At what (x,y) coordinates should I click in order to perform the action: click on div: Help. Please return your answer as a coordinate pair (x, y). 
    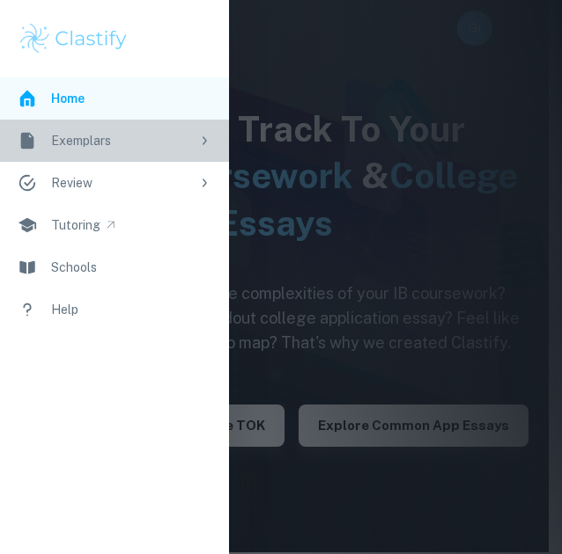
    Looking at the image, I should click on (64, 310).